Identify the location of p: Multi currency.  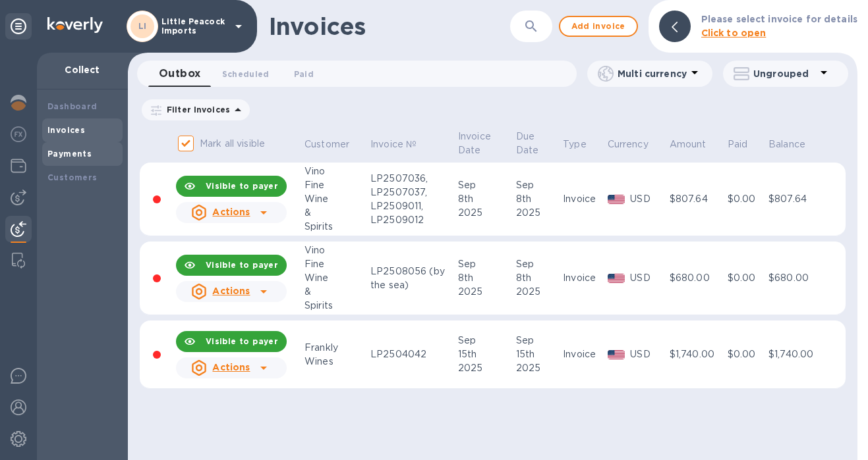
(651, 74).